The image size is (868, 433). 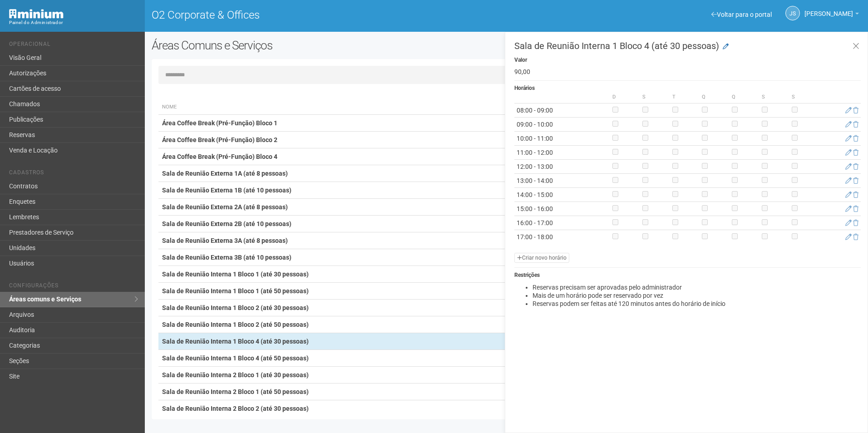 What do you see at coordinates (73, 174) in the screenshot?
I see `li: Cadastros` at bounding box center [73, 174].